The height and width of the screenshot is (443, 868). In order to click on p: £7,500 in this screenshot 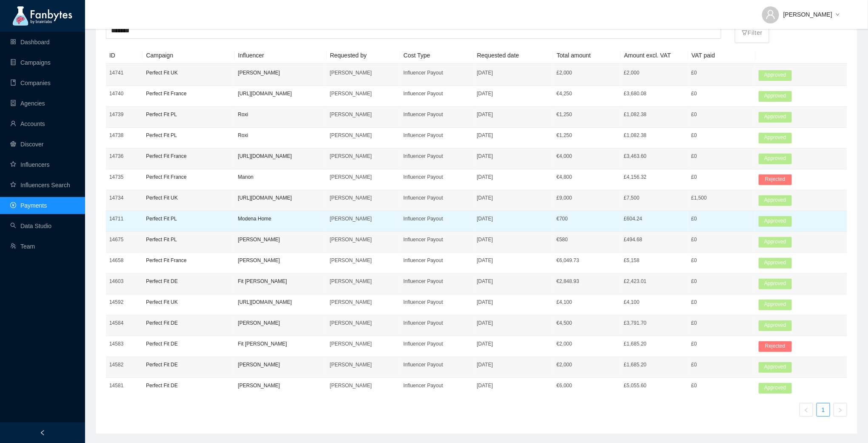, I will do `click(654, 198)`.